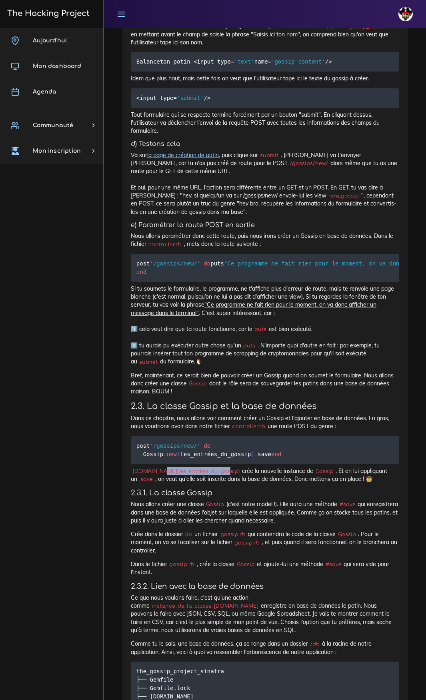 The height and width of the screenshot is (700, 426). I want to click on code: <input type >, so click(174, 98).